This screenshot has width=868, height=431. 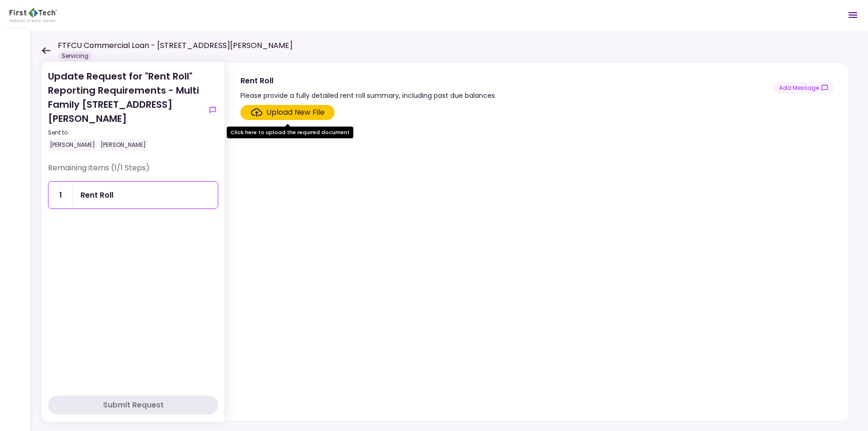 What do you see at coordinates (290, 132) in the screenshot?
I see `div: Click here to upload the required document` at bounding box center [290, 132].